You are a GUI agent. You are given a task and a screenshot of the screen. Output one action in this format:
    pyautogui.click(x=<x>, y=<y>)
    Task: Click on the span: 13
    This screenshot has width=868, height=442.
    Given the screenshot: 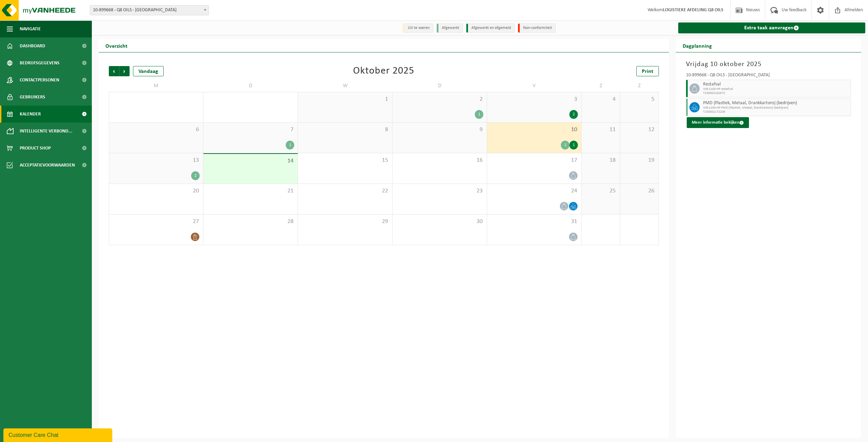 What is the action you would take?
    pyautogui.click(x=156, y=160)
    